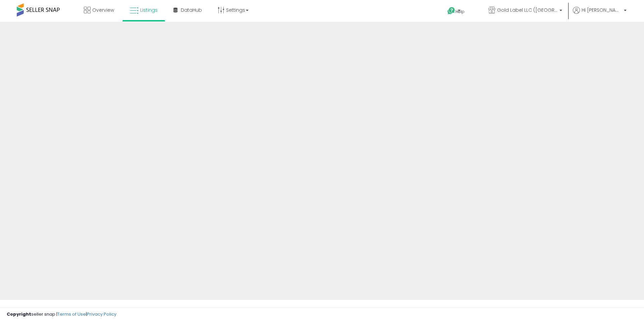 This screenshot has height=321, width=644. I want to click on span: DataHub, so click(191, 10).